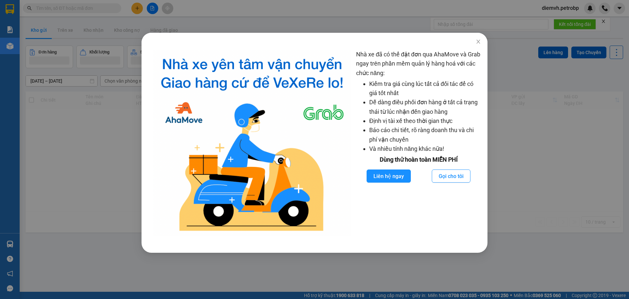 Image resolution: width=629 pixels, height=299 pixels. What do you see at coordinates (451, 176) in the screenshot?
I see `button: Gọi cho tôi` at bounding box center [451, 176].